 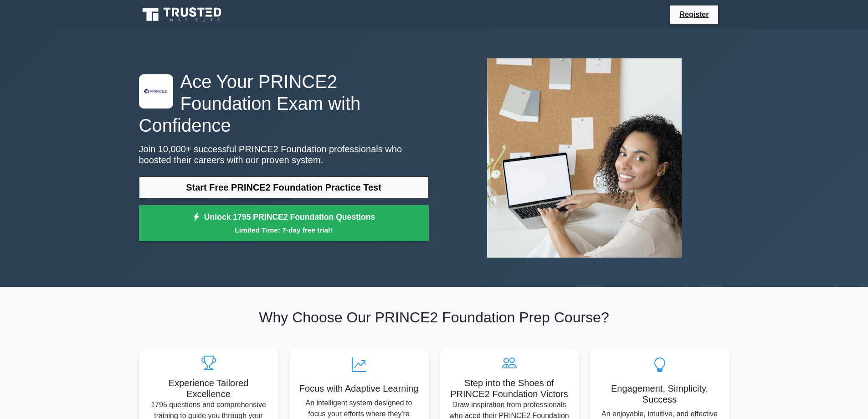 What do you see at coordinates (694, 14) in the screenshot?
I see `a: Register` at bounding box center [694, 14].